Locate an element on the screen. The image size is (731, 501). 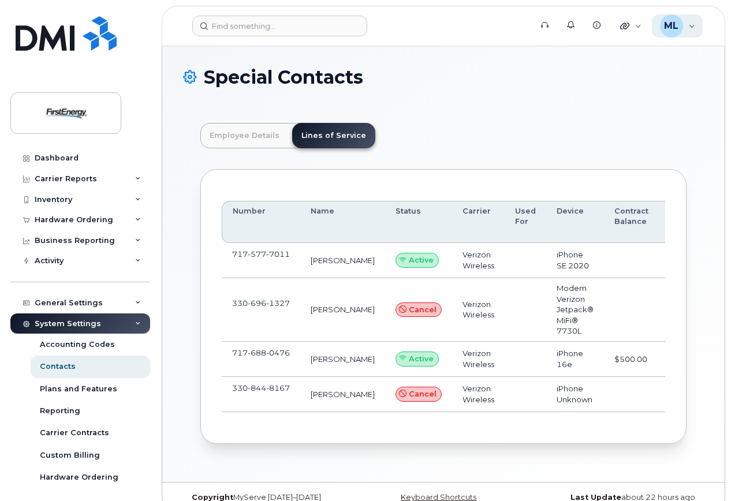
a: Employee Details is located at coordinates (244, 136).